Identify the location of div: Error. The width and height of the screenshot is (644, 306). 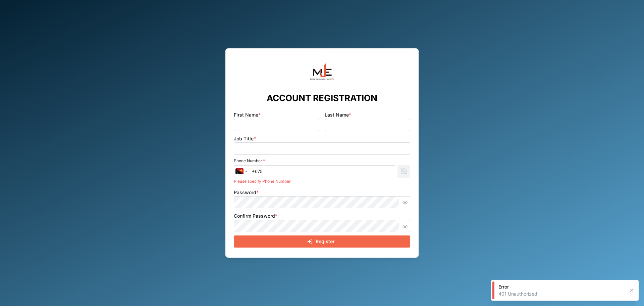
(561, 286).